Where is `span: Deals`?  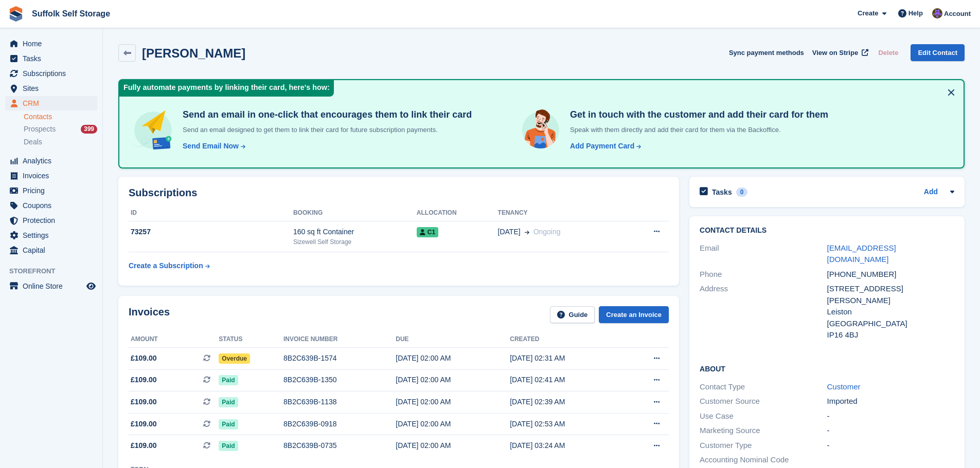
span: Deals is located at coordinates (33, 141).